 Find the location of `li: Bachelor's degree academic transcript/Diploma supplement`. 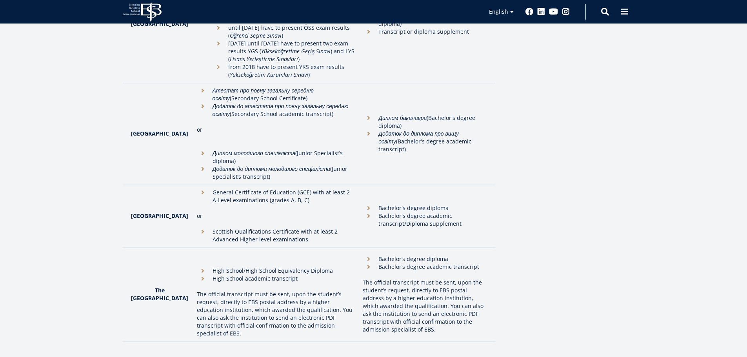

li: Bachelor's degree academic transcript/Diploma supplement is located at coordinates (425, 220).